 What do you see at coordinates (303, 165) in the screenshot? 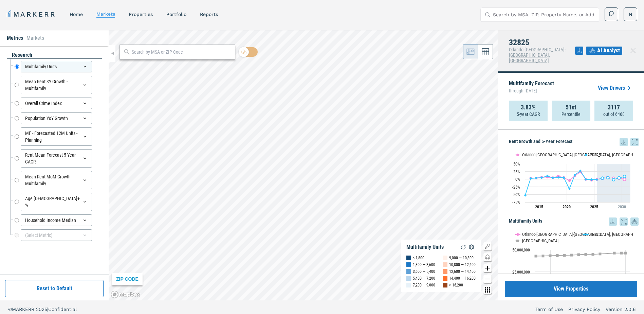
I see `canvas: Map` at bounding box center [303, 165].